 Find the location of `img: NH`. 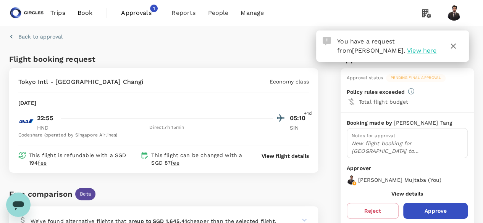

img: NH is located at coordinates (26, 121).